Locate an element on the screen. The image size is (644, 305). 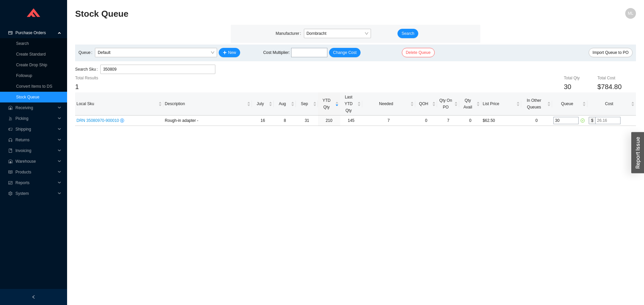
th: Cost sortable is located at coordinates (612, 104).